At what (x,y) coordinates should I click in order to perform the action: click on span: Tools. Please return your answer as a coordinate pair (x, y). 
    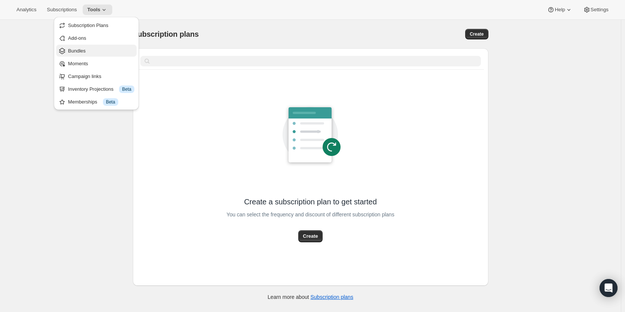
    Looking at the image, I should click on (94, 10).